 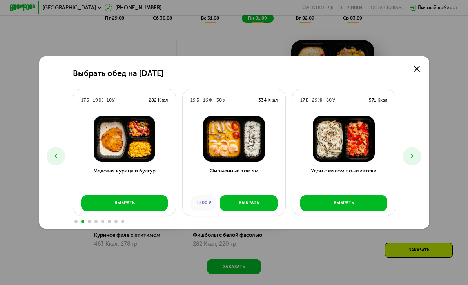 What do you see at coordinates (158, 100) in the screenshot?
I see `div: 282 Ккал` at bounding box center [158, 100].